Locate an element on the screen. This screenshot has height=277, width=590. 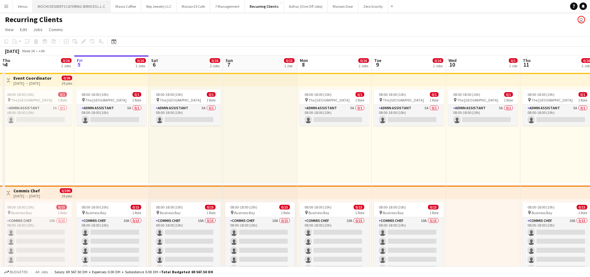
button: MOCHI DESSERTS CATERING SERVICES L.L.C is located at coordinates (72, 6).